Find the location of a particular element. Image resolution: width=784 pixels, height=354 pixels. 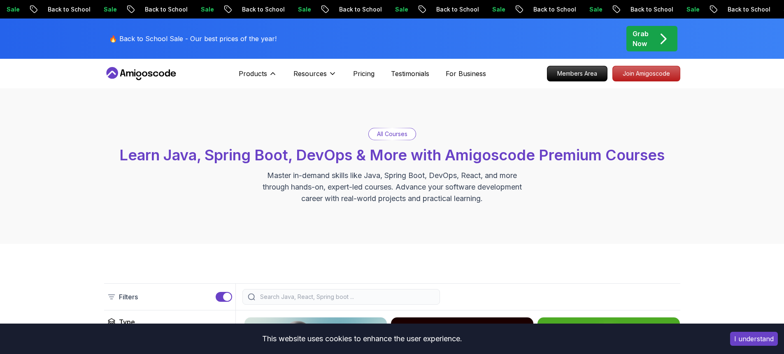

h2: Type is located at coordinates (127, 322).